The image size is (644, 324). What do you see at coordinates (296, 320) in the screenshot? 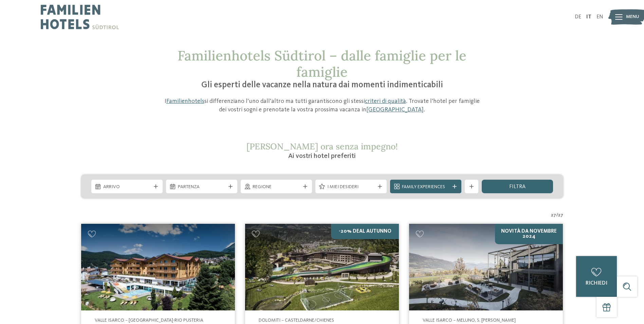
I see `span: Dolomiti – Casteldarne/Chienes` at bounding box center [296, 320].